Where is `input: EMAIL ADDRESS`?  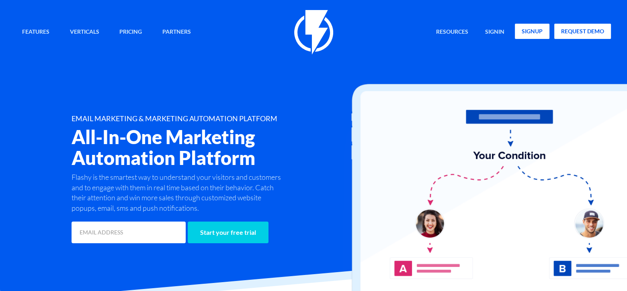
input: EMAIL ADDRESS is located at coordinates (129, 233).